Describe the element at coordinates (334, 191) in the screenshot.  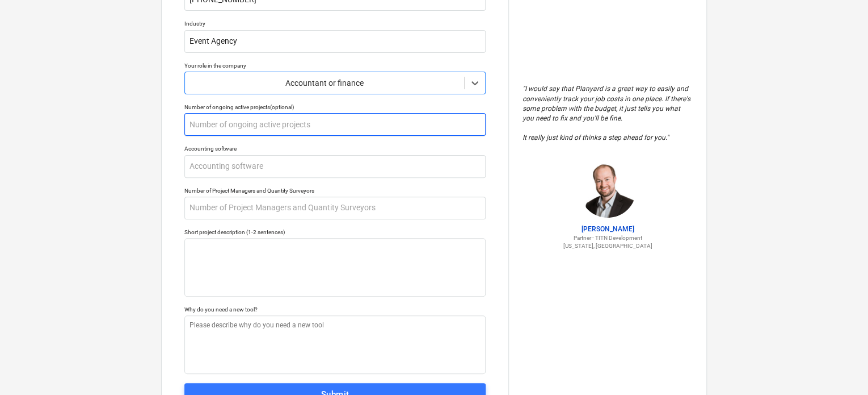
I see `div: Number of Project Managers and Quantity Surveyors` at that location.